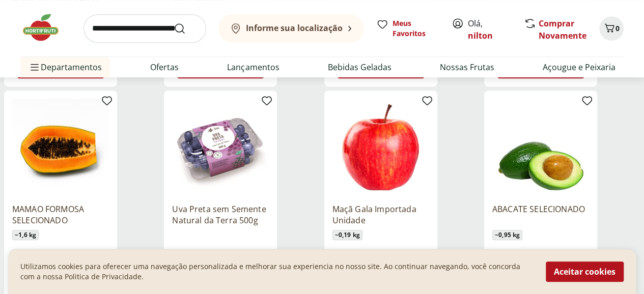 The image size is (644, 294). I want to click on span: Olá,, so click(490, 30).